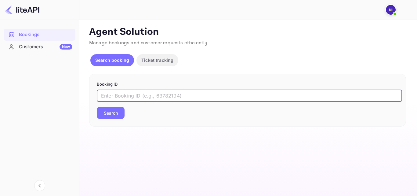 This screenshot has height=196, width=417. I want to click on div: New, so click(66, 47).